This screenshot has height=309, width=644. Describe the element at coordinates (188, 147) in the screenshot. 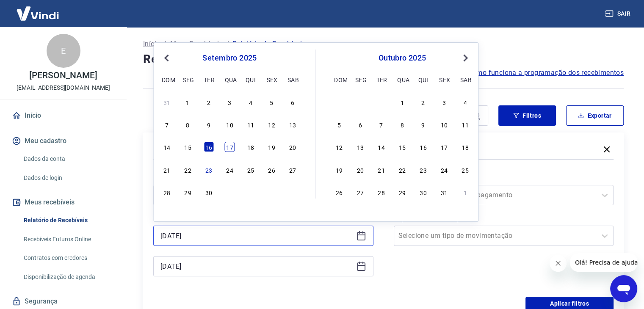

I see `div: Choose segunda-feira, 15 de setembro de 2025` at that location.